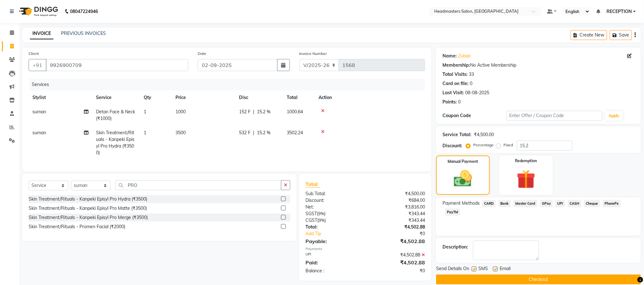 The width and height of the screenshot is (644, 285). I want to click on div: Total Visits:, so click(455, 74).